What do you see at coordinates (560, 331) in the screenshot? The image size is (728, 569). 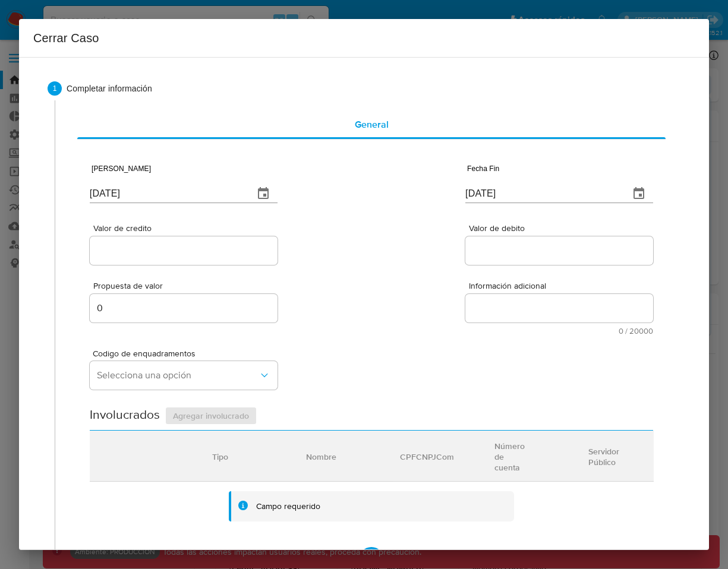 I see `span: Máximo 20000 caracteres` at bounding box center [560, 331].